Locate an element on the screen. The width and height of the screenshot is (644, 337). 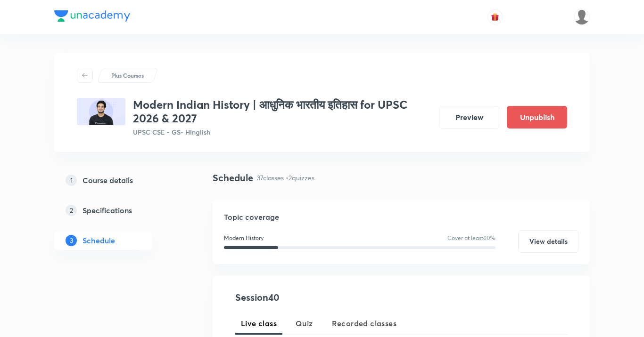
button: avatar is located at coordinates (495, 17).